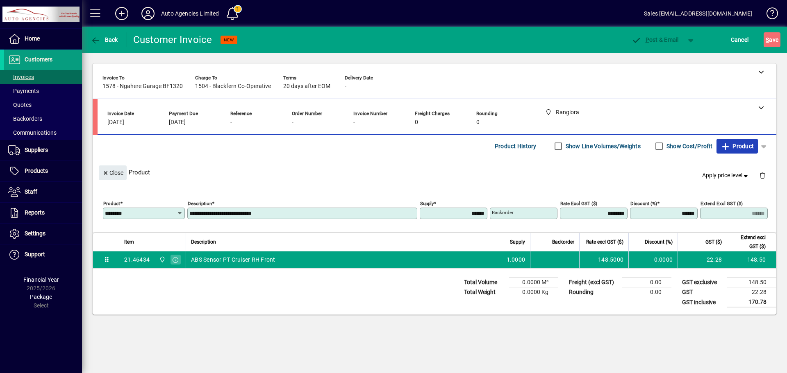  I want to click on td: GST, so click(703, 293).